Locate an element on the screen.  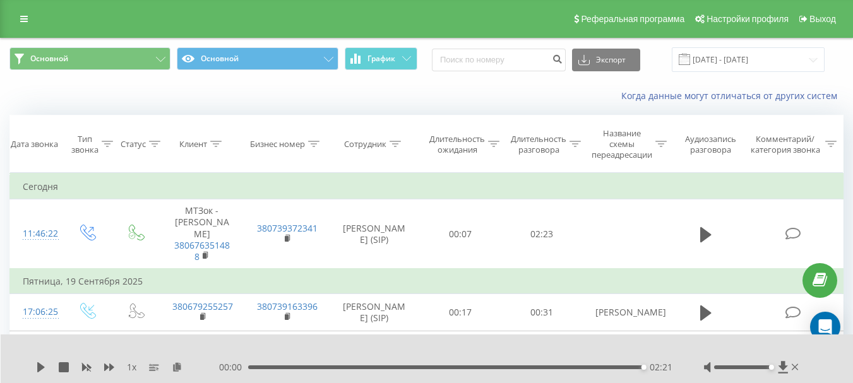
button: График is located at coordinates (381, 59).